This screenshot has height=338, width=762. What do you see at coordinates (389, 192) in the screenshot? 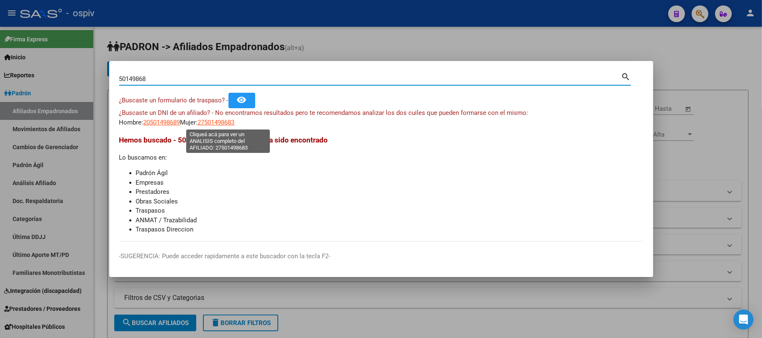
I see `li: Prestadores` at bounding box center [389, 192].